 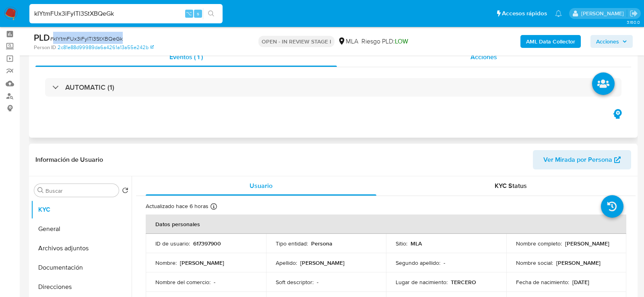 I want to click on b: AML Data Collector, so click(x=550, y=41).